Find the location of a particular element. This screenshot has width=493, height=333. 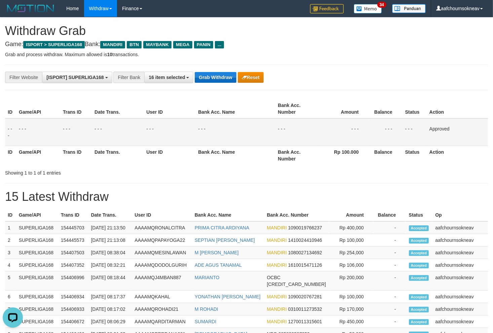

td: 1 is located at coordinates (10, 228).